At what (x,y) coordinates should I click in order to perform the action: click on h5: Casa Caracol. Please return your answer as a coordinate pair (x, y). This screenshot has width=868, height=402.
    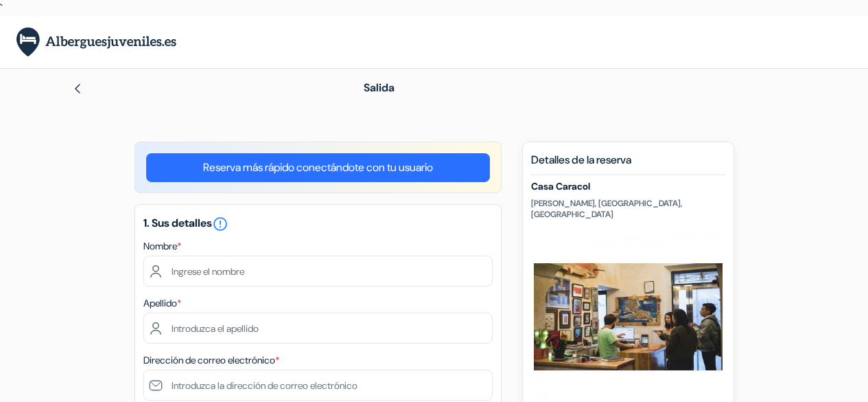
    Looking at the image, I should click on (628, 186).